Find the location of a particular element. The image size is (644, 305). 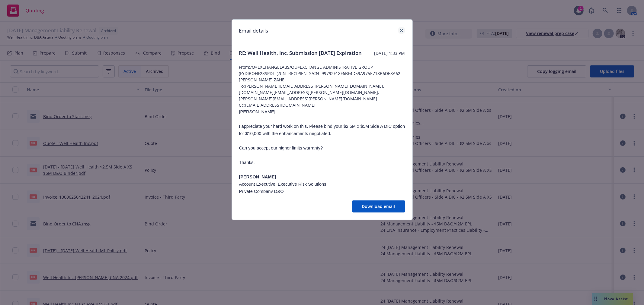

span: Thanks, is located at coordinates (247, 163).